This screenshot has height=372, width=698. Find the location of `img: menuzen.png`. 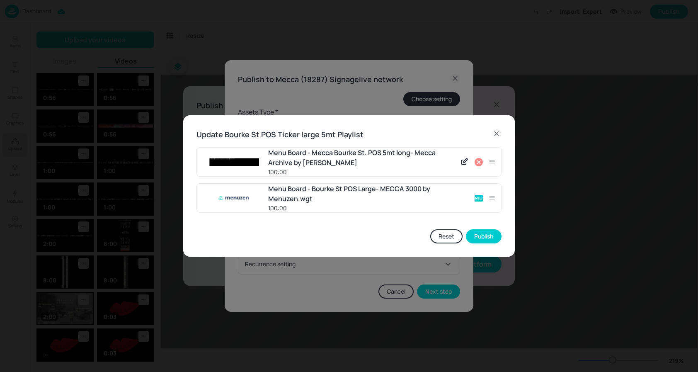

img: menuzen.png is located at coordinates (234, 198).